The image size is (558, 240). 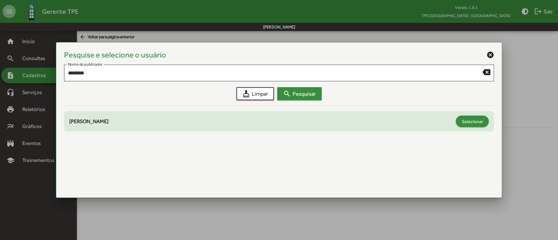 I want to click on button: Limpar, so click(x=255, y=94).